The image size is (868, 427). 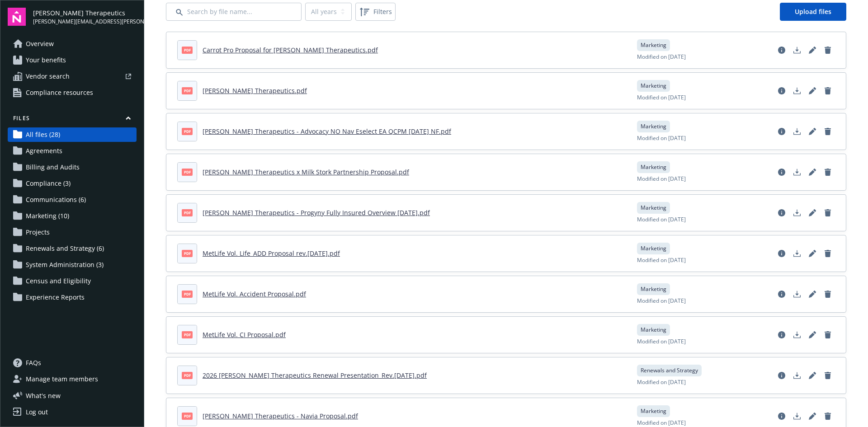 What do you see at coordinates (72, 167) in the screenshot?
I see `a: Billing and Audits` at bounding box center [72, 167].